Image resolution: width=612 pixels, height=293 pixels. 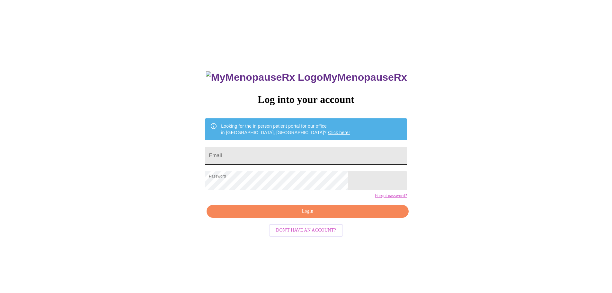 What do you see at coordinates (264, 77) in the screenshot?
I see `img: MyMenopauseRx Logo` at bounding box center [264, 77].